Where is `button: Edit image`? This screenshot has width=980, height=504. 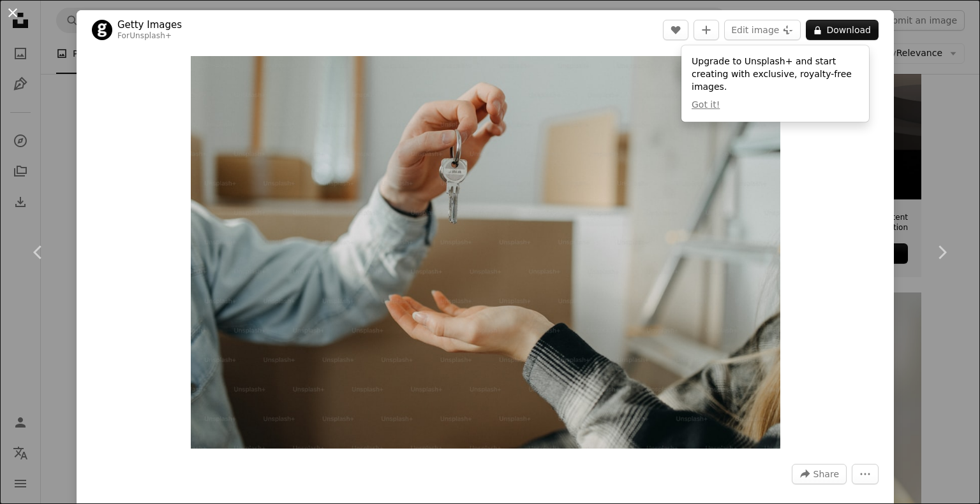
button: Edit image is located at coordinates (762, 30).